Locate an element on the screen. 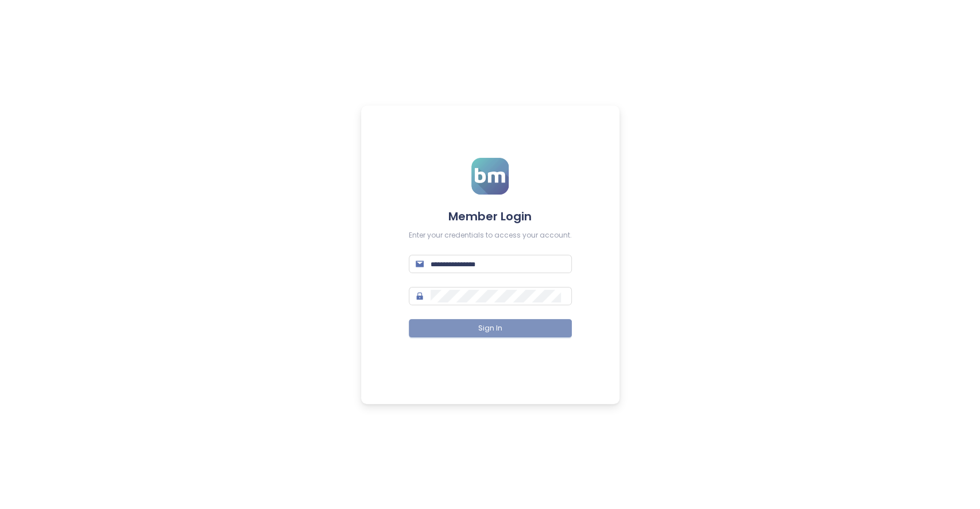  h4: Member Login is located at coordinates (490, 217).